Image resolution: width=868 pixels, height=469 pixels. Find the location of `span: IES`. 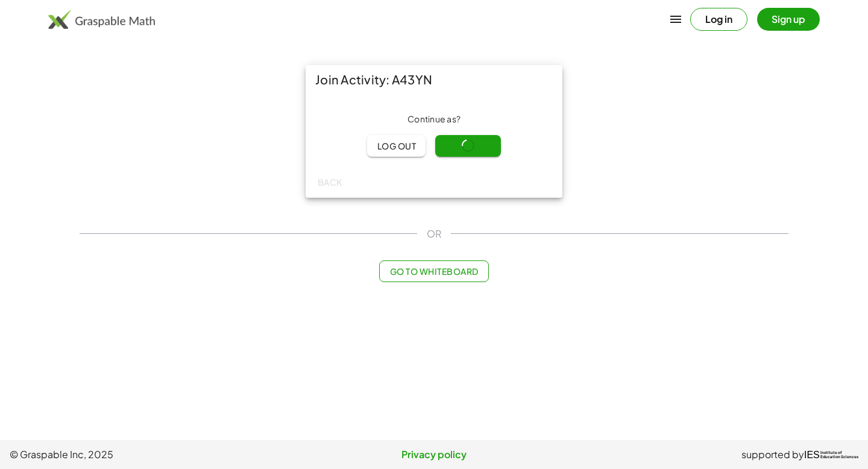

span: IES is located at coordinates (812, 455).